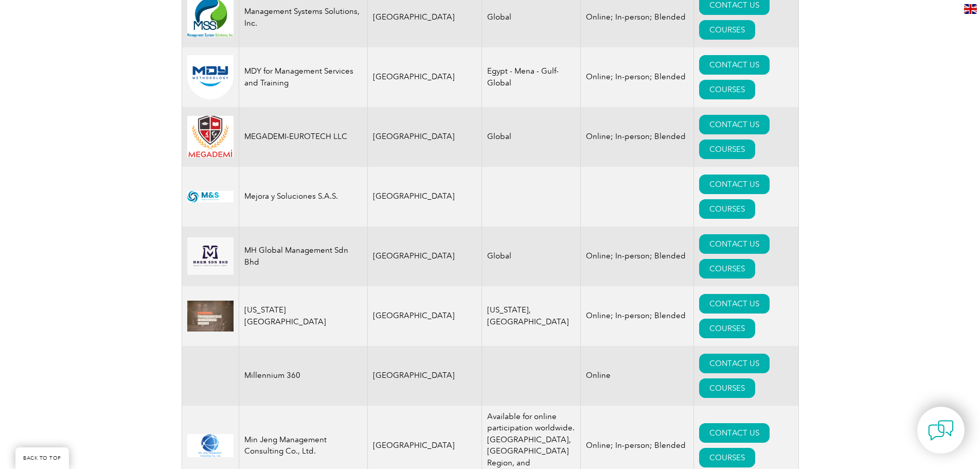 The width and height of the screenshot is (980, 469). I want to click on td: Egypt - Mena - Gulf- Global, so click(531, 77).